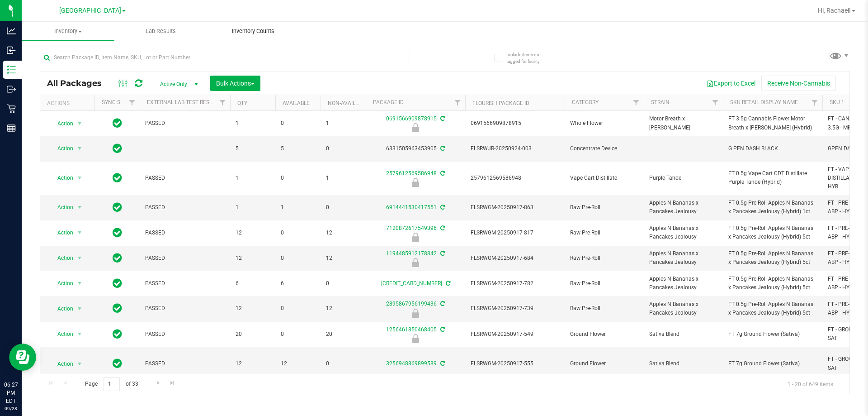  Describe the element at coordinates (411, 228) in the screenshot. I see `a: 7120872617549396` at that location.